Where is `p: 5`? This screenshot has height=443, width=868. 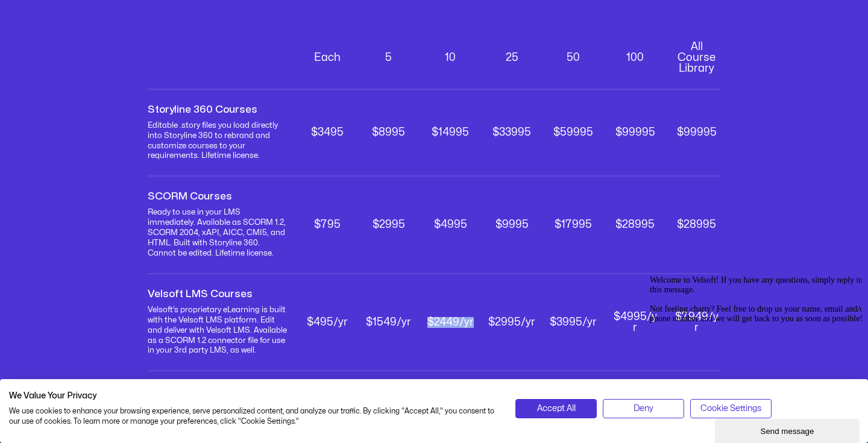
p: 5 is located at coordinates (388, 58).